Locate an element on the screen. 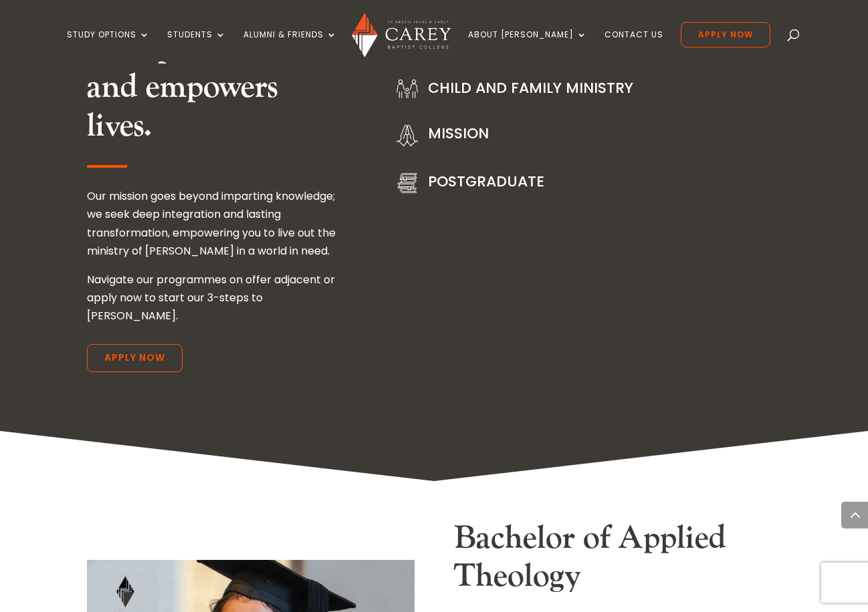 This screenshot has height=612, width=868. a: Alumni & Friends is located at coordinates (291, 46).